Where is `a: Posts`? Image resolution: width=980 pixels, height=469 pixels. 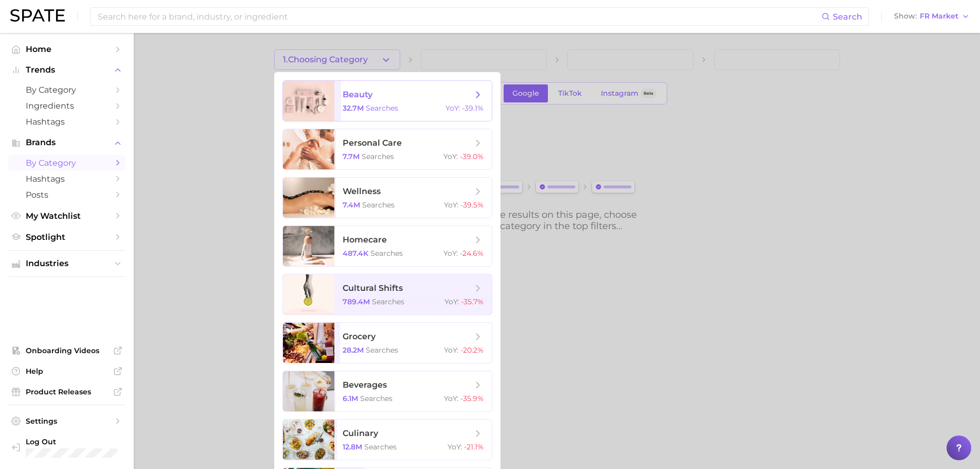 a: Posts is located at coordinates (67, 195).